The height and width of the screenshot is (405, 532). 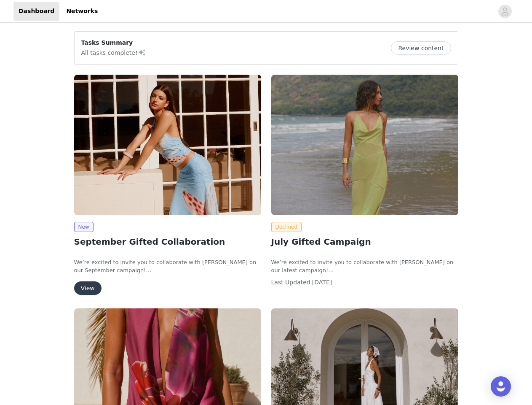 What do you see at coordinates (421, 48) in the screenshot?
I see `button: Review content` at bounding box center [421, 48].